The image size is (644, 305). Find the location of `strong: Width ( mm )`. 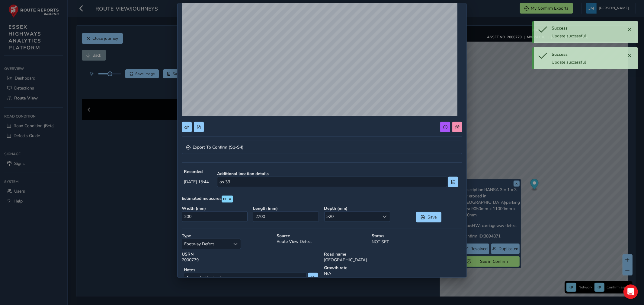

strong: Width ( mm ) is located at coordinates (215, 208).